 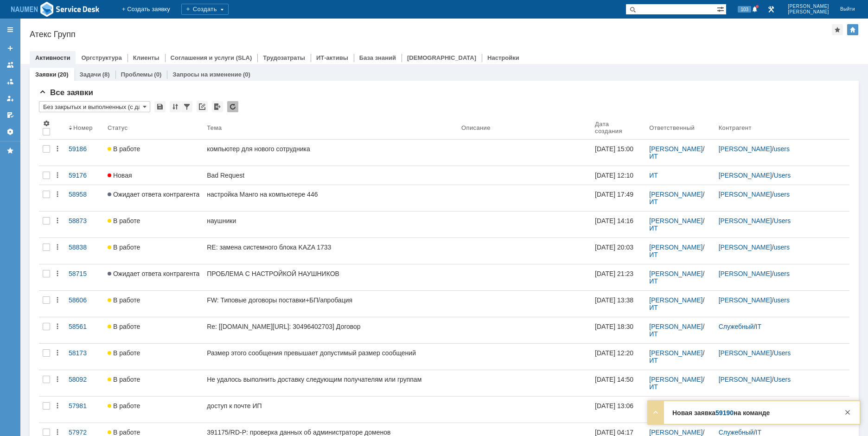 What do you see at coordinates (52, 58) in the screenshot?
I see `a: Активности` at bounding box center [52, 58].